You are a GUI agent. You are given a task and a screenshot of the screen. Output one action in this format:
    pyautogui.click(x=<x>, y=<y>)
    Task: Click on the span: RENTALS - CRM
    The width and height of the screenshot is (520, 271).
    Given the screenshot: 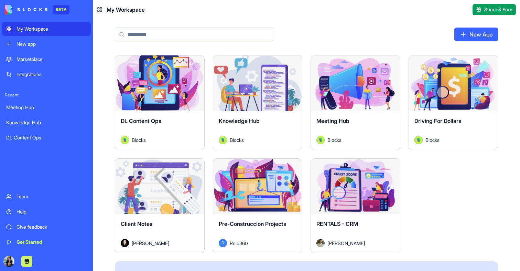 What is the action you would take?
    pyautogui.click(x=337, y=223)
    